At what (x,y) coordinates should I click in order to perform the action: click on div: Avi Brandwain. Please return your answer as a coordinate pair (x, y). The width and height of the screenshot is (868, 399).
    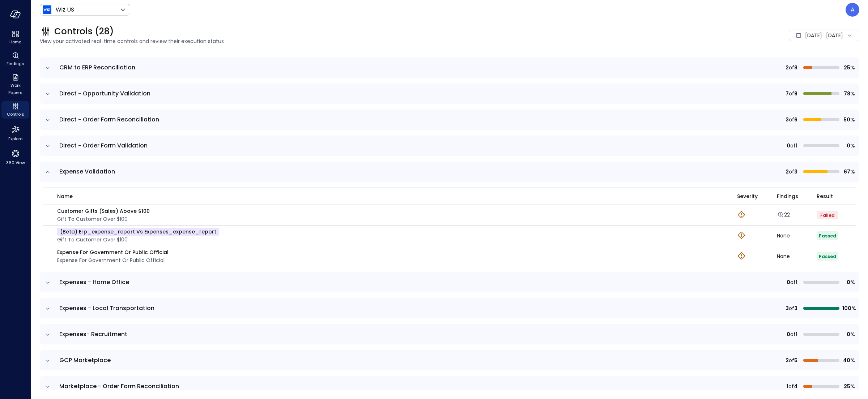
    Looking at the image, I should click on (852, 10).